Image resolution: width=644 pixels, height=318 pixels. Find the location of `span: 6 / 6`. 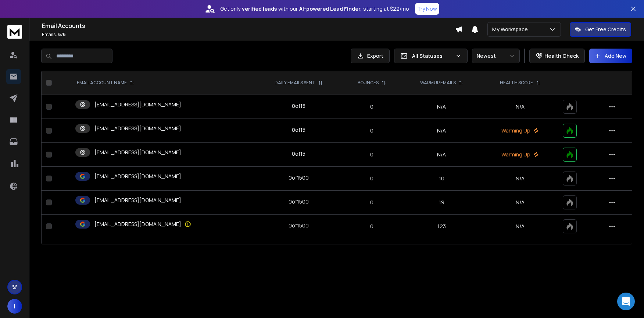

span: 6 / 6 is located at coordinates (61, 35).